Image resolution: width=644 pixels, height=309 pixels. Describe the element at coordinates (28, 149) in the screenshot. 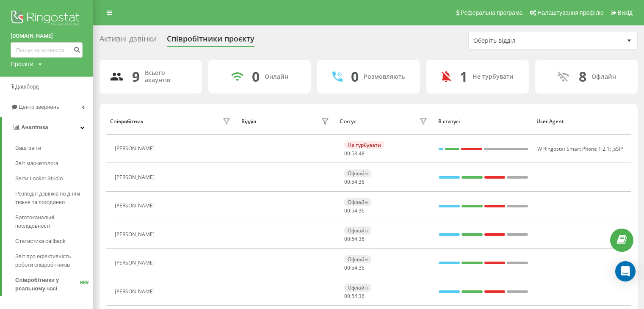

I see `span: Ваші звіти` at that location.